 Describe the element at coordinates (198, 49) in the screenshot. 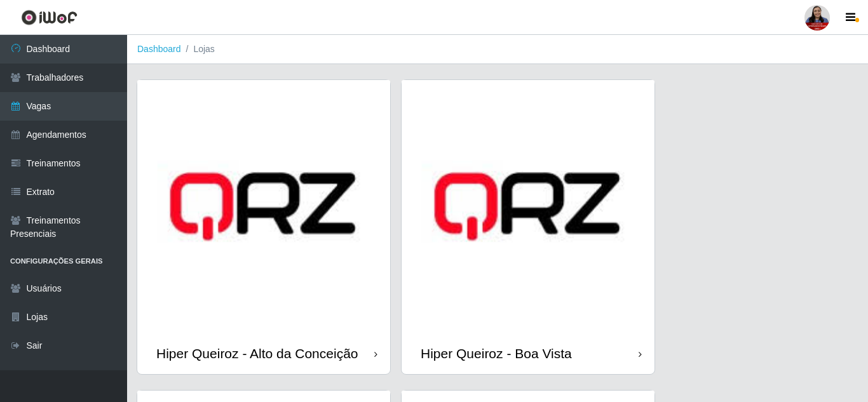

I see `li: Lojas` at that location.